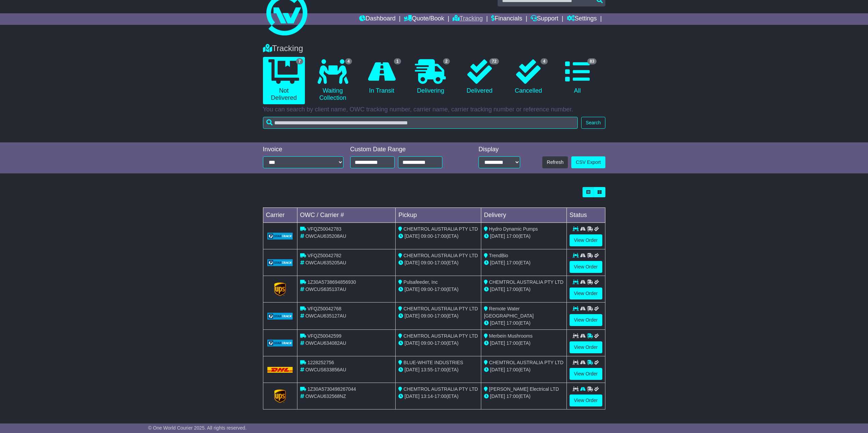 This screenshot has height=433, width=868. I want to click on span: 1228252756, so click(321, 362).